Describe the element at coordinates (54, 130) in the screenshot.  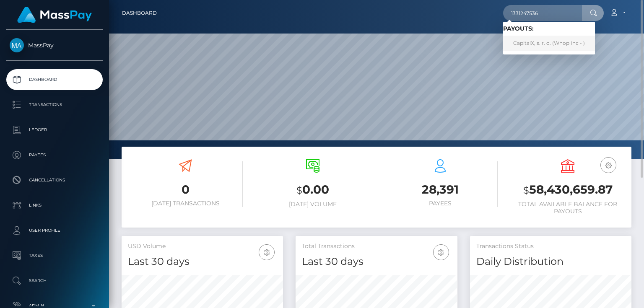
I see `p: Ledger` at that location.